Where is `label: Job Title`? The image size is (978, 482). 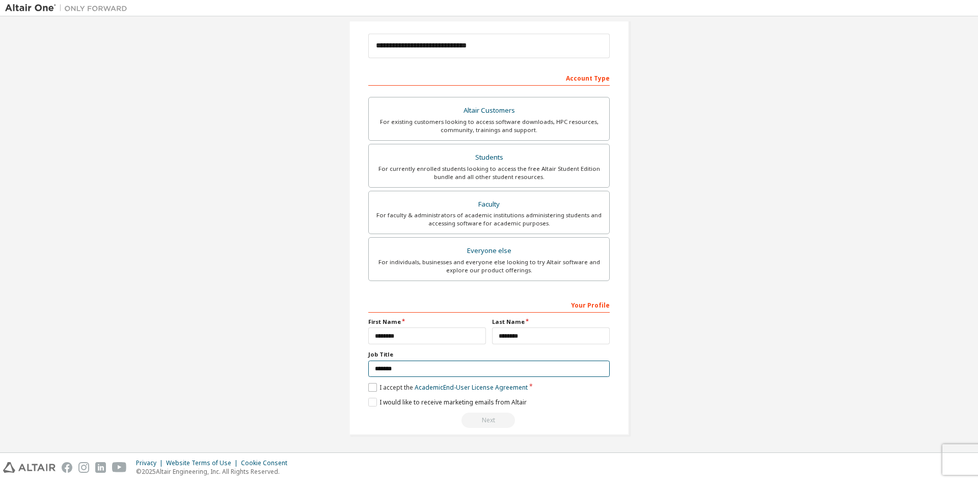
label: Job Title is located at coordinates (489, 354).